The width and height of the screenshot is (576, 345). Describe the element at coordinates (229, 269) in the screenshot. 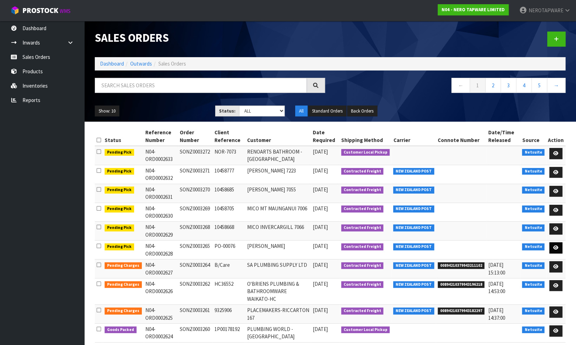

I see `td: B/Care` at that location.